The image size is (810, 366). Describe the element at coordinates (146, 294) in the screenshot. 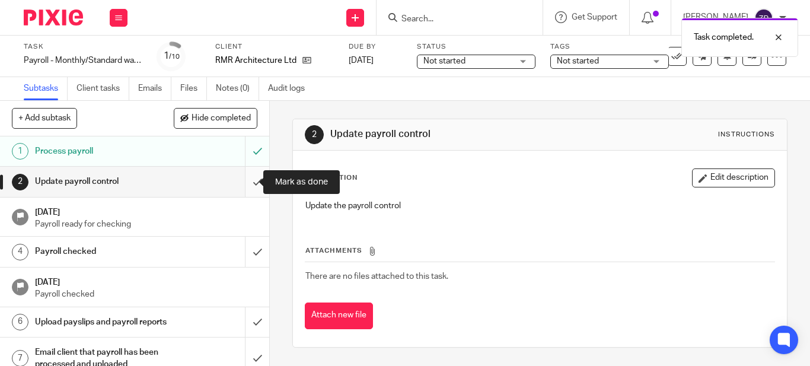

I see `p: Payroll checked` at that location.